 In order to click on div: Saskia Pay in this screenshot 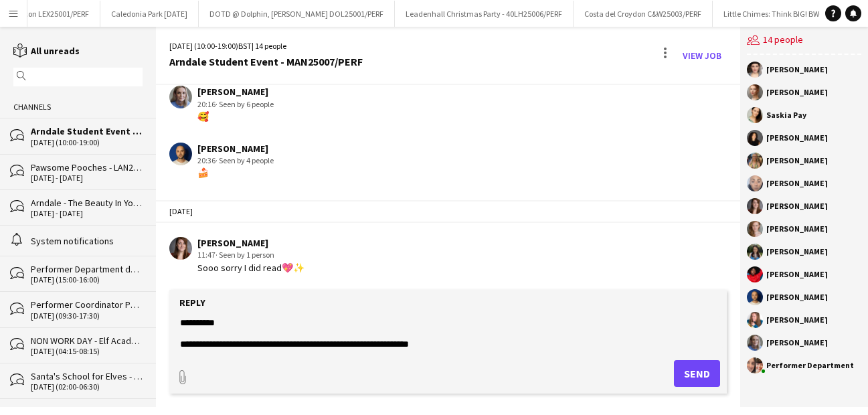, I will do `click(786, 115)`.